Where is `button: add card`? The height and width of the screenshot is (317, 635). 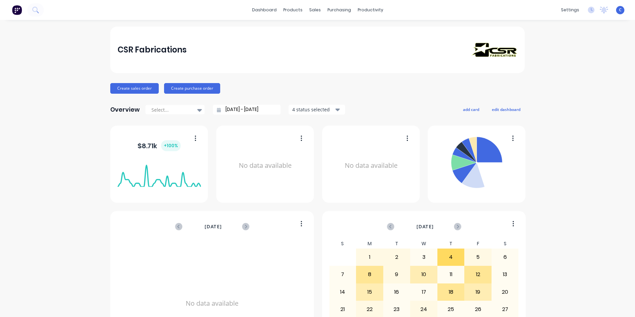
button: add card is located at coordinates (471, 109).